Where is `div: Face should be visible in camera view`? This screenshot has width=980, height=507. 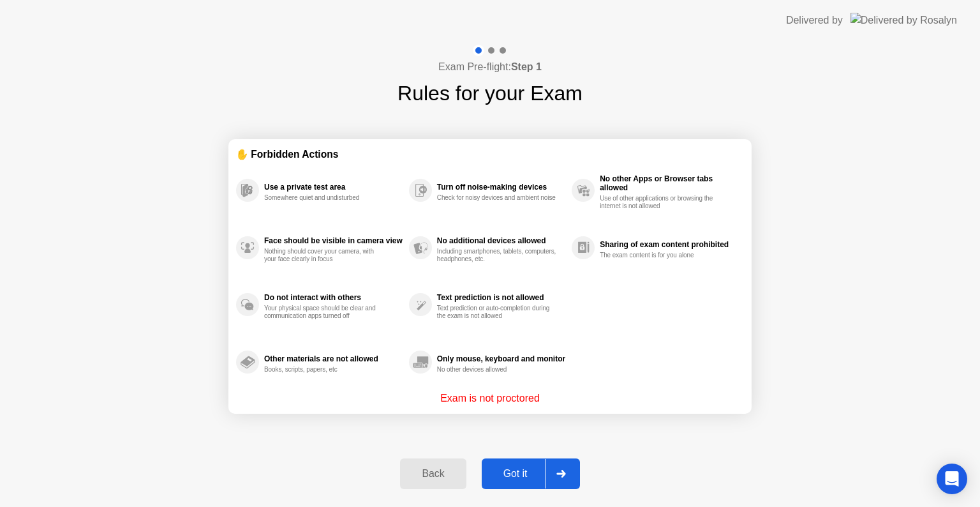 div: Face should be visible in camera view is located at coordinates (333, 241).